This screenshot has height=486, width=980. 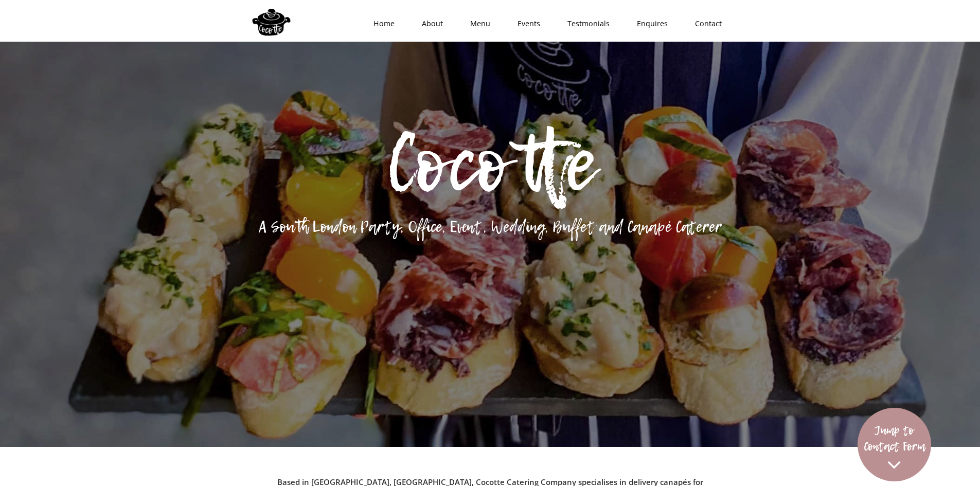 What do you see at coordinates (429, 24) in the screenshot?
I see `a: About` at bounding box center [429, 24].